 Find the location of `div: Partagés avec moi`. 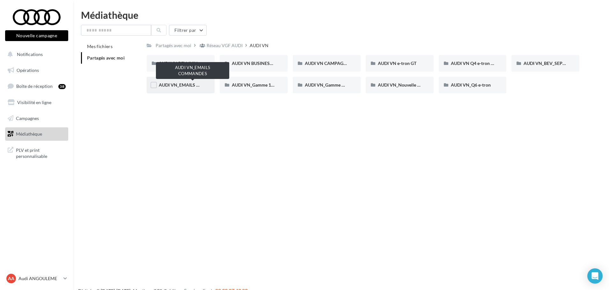

div: Partagés avec moi is located at coordinates (173, 46).